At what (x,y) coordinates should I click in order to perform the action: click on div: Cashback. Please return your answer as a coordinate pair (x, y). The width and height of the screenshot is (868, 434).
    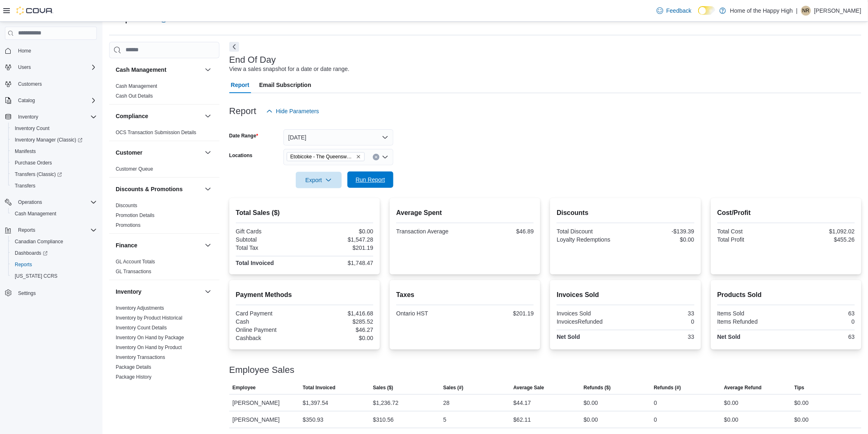
    Looking at the image, I should click on (270, 338).